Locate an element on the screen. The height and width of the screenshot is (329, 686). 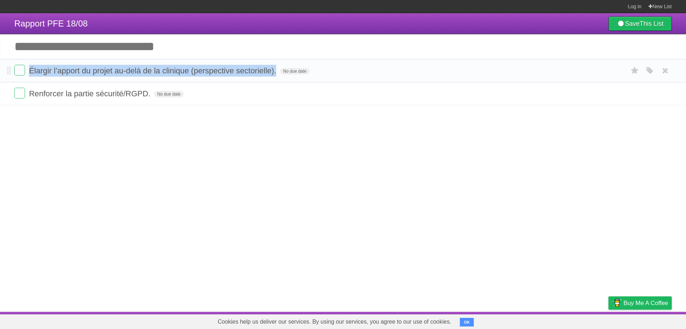
span: Renforcer la partie sécurité/RGPD. is located at coordinates (90, 93).